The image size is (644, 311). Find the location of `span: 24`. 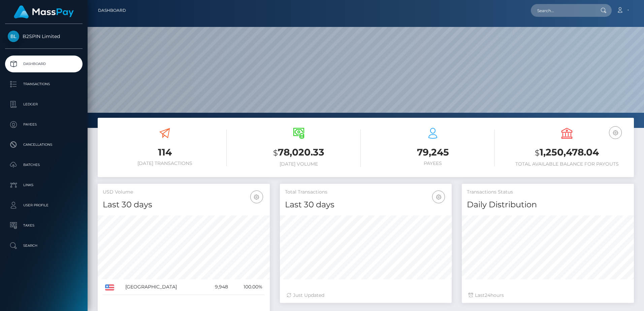

span: 24 is located at coordinates (487, 295).